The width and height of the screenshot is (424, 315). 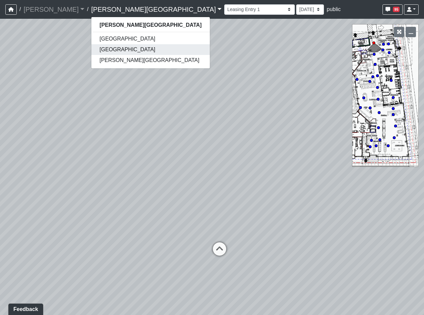 What do you see at coordinates (334, 9) in the screenshot?
I see `span: public` at bounding box center [334, 9].